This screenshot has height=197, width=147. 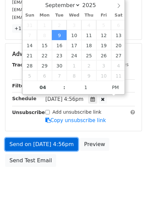 I want to click on span: Wed, so click(x=74, y=15).